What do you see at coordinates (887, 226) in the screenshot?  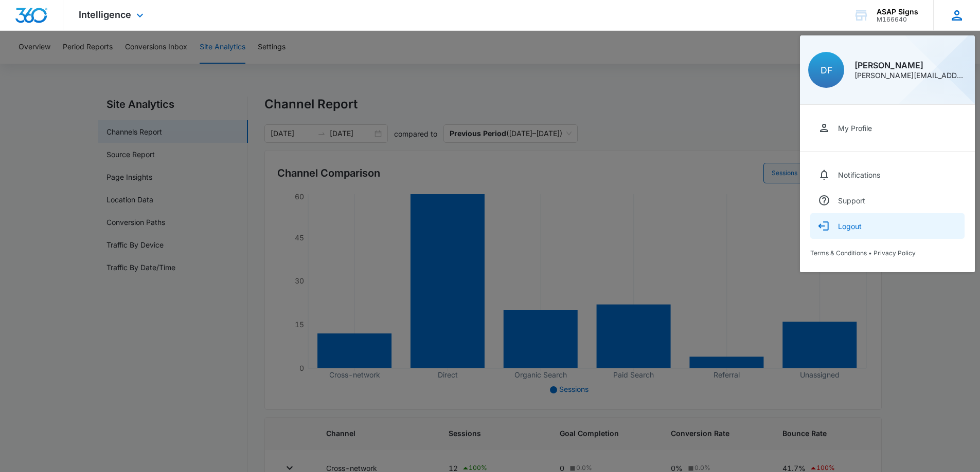 I see `button: Logout` at bounding box center [887, 226].